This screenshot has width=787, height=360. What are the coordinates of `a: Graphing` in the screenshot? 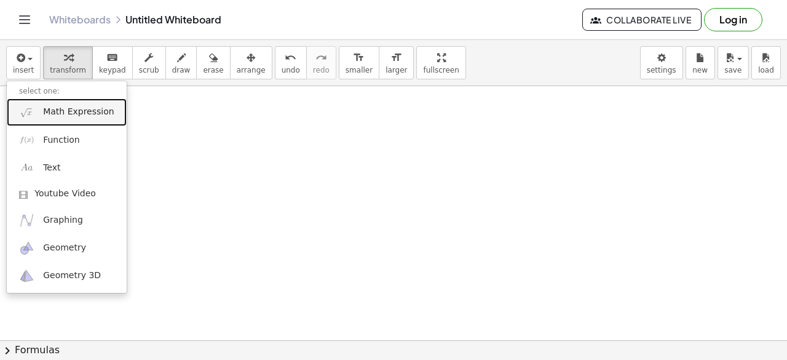 It's located at (66, 220).